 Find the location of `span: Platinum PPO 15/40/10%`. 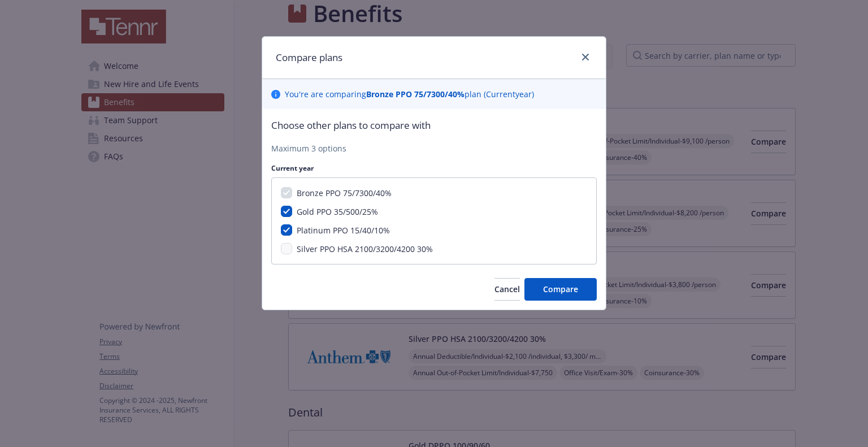

span: Platinum PPO 15/40/10% is located at coordinates (343, 230).